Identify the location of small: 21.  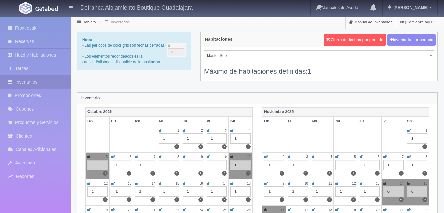
(153, 210).